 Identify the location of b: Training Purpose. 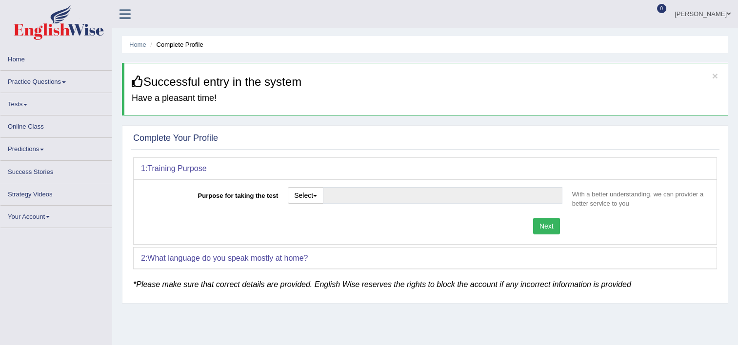
(176, 168).